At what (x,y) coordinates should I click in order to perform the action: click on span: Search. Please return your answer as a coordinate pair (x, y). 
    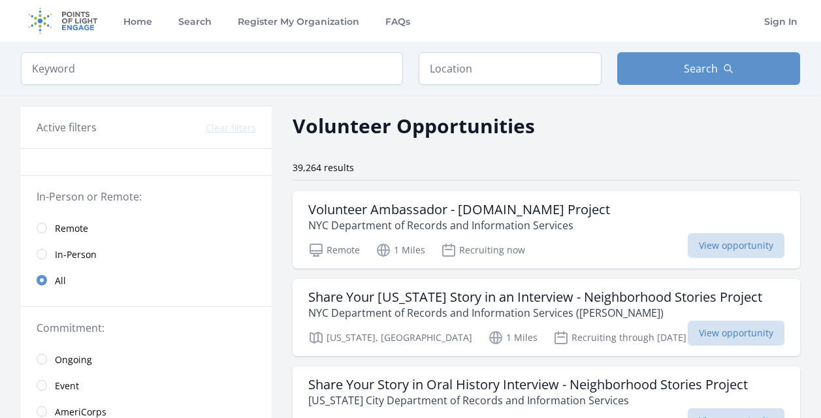
    Looking at the image, I should click on (701, 69).